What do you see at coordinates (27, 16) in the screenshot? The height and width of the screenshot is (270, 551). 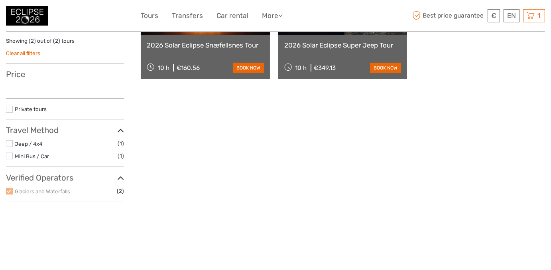 I see `img: 3312-44506bfc-dc02-416d-ac4c-c65cb0cf8db4_logo_small.jpg` at bounding box center [27, 16].